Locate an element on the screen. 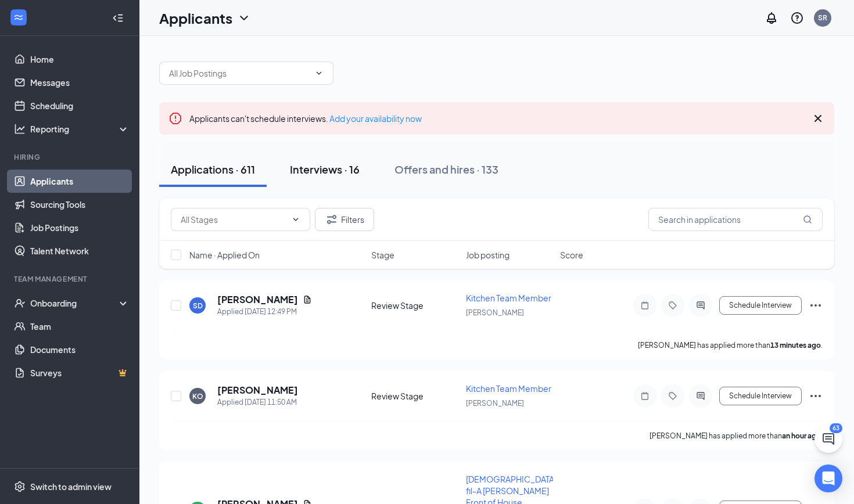  a: Talent Network is located at coordinates (80, 251).